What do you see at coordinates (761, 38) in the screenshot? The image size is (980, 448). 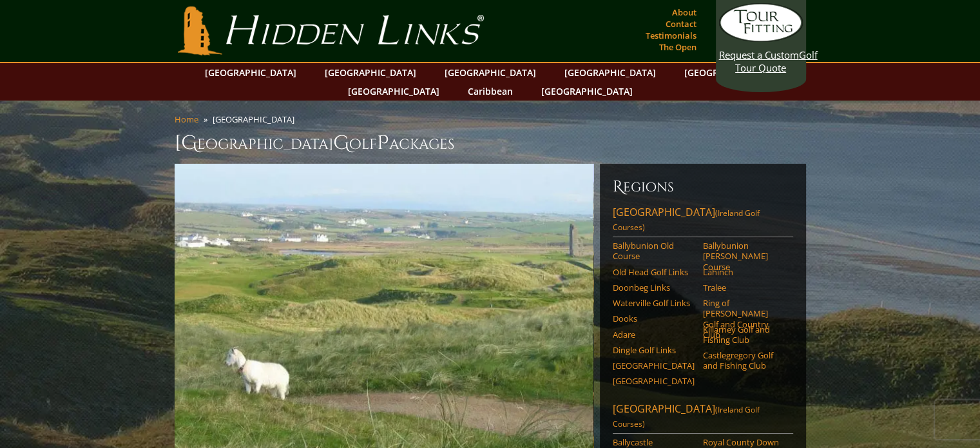 I see `a: Request a CustomGolf Tour Quote` at bounding box center [761, 38].